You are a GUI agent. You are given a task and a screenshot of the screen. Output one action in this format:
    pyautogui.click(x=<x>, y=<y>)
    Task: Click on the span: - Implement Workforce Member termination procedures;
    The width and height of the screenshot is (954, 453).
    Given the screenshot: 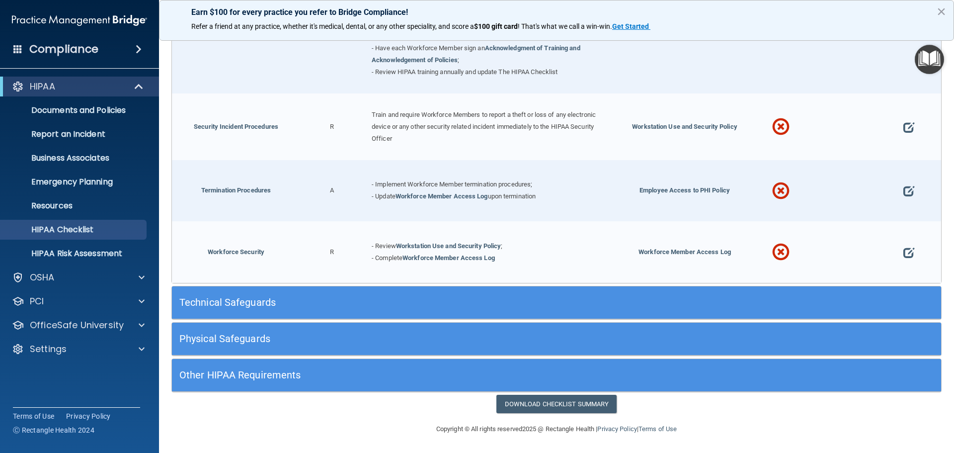 What is the action you would take?
    pyautogui.click(x=452, y=184)
    